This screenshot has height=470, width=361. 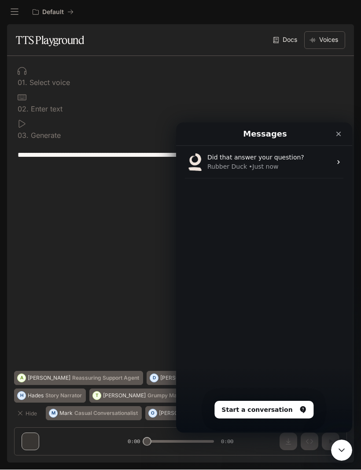 I want to click on p: 0 2 ., so click(x=23, y=109).